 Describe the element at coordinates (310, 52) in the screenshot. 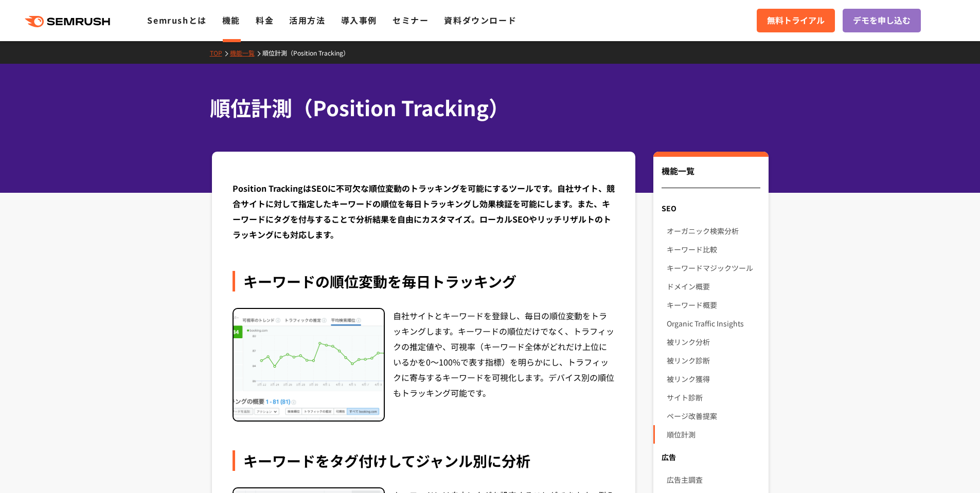

I see `a: 順位計測（Position Tracking）` at that location.